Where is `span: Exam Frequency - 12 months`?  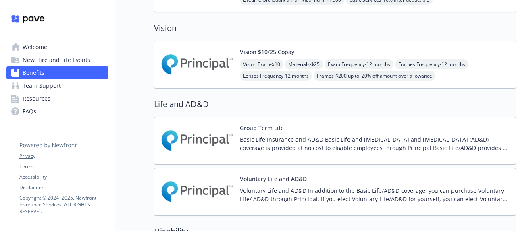 span: Exam Frequency - 12 months is located at coordinates (359, 64).